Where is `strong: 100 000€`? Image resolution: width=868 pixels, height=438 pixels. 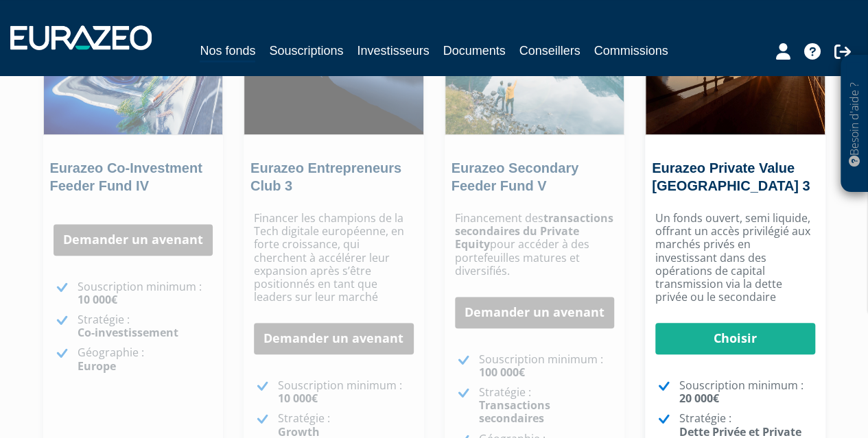
strong: 100 000€ is located at coordinates (501, 372).